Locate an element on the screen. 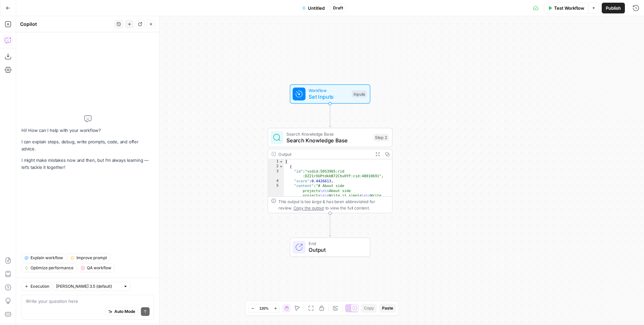 The height and width of the screenshot is (325, 644). span: Explain workflow is located at coordinates (47, 258).